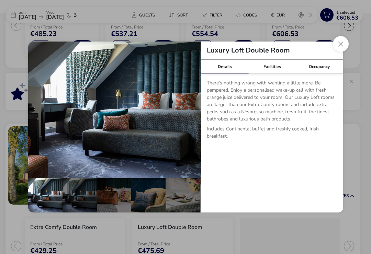 This screenshot has height=254, width=371. What do you see at coordinates (340, 44) in the screenshot?
I see `button: Close dialog` at bounding box center [340, 44].